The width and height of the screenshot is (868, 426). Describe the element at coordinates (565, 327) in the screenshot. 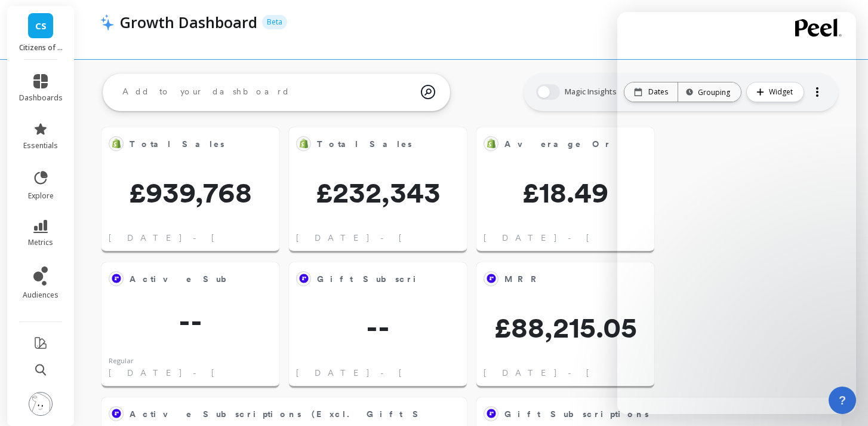

I see `span: £88,215.05` at that location.